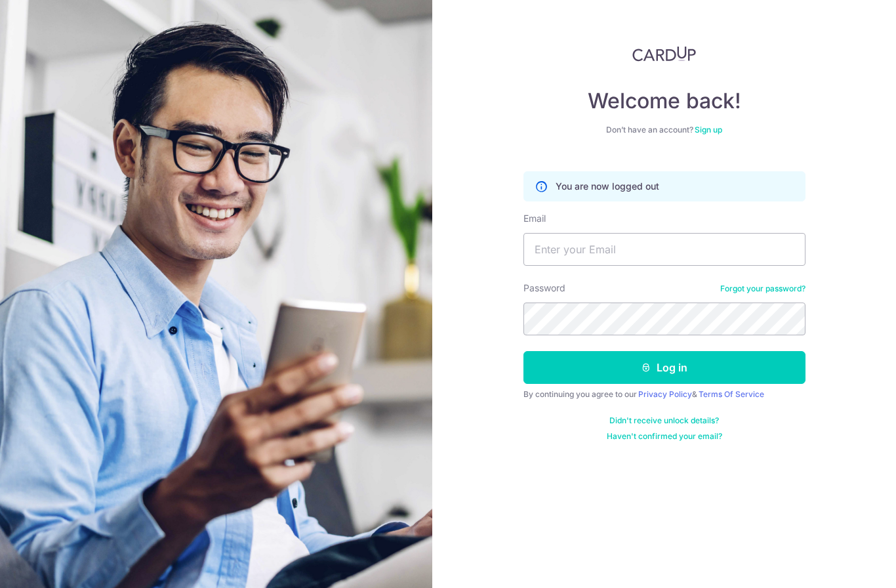 This screenshot has width=896, height=588. I want to click on img: CardUp Logo, so click(665, 54).